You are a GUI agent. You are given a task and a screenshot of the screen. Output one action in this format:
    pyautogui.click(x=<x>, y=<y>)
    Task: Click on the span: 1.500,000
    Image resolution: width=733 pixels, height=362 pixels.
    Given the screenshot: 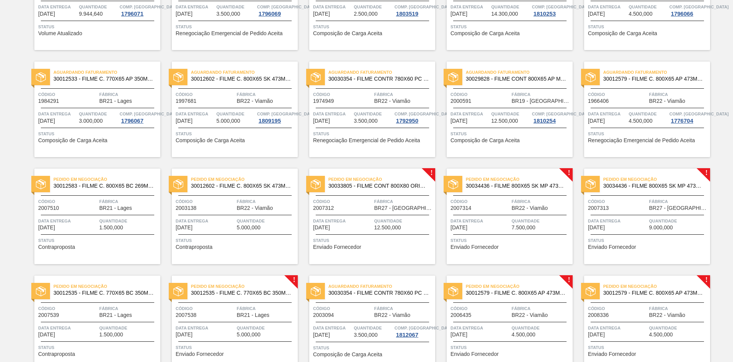 What is the action you would take?
    pyautogui.click(x=111, y=227)
    